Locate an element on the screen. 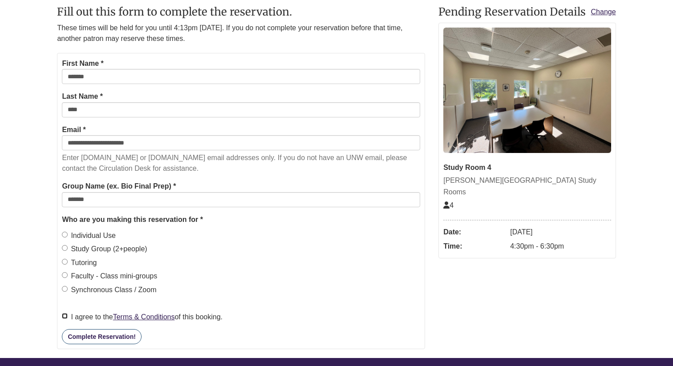 This screenshot has width=673, height=366. label: Study Group (2+people) is located at coordinates (104, 249).